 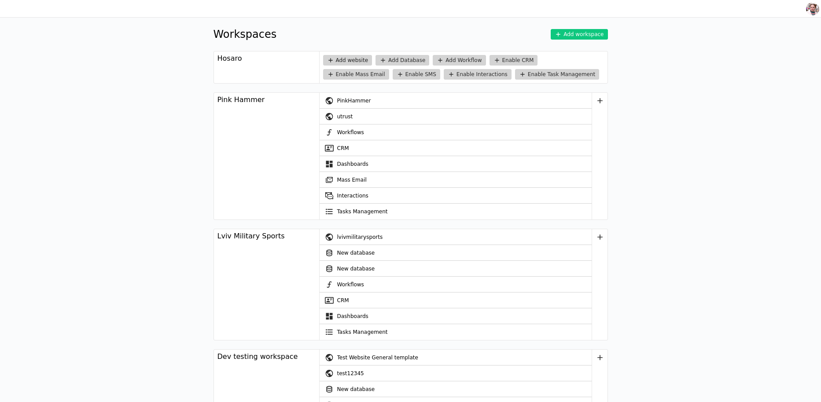 I want to click on a: Add workspace, so click(x=579, y=34).